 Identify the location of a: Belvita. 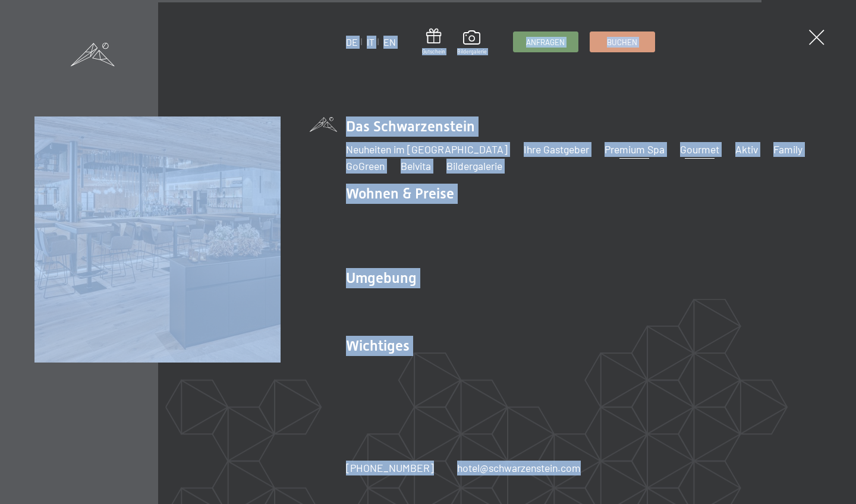
(415, 166).